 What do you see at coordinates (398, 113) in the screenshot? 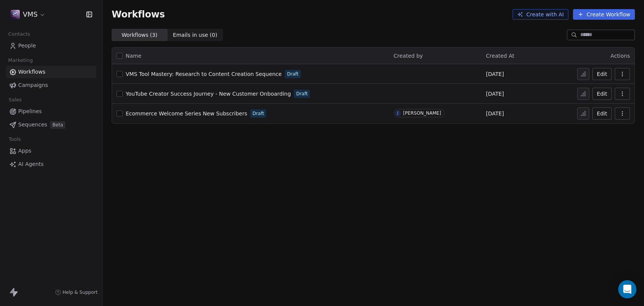
I see `div: J` at bounding box center [398, 113].